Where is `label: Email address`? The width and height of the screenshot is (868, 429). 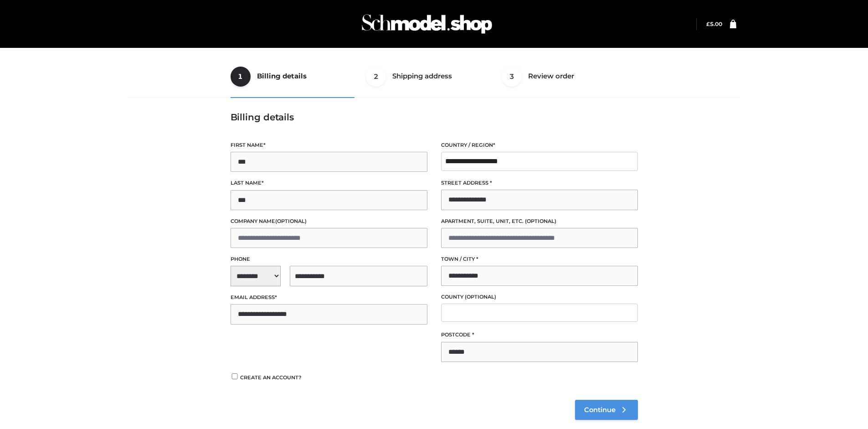
label: Email address is located at coordinates (329, 297).